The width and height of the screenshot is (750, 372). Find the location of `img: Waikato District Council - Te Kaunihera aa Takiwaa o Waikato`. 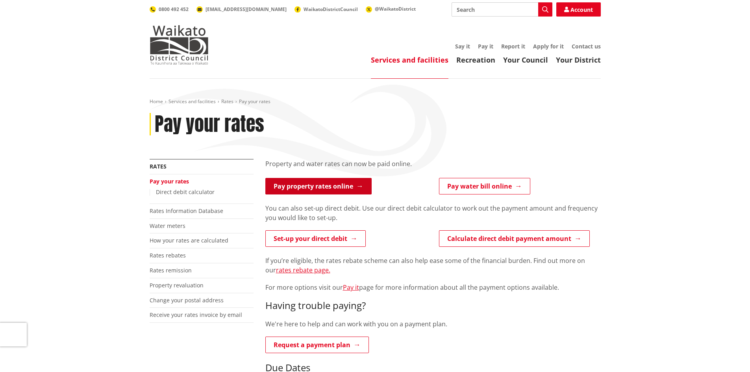

img: Waikato District Council - Te Kaunihera aa Takiwaa o Waikato is located at coordinates (179, 45).